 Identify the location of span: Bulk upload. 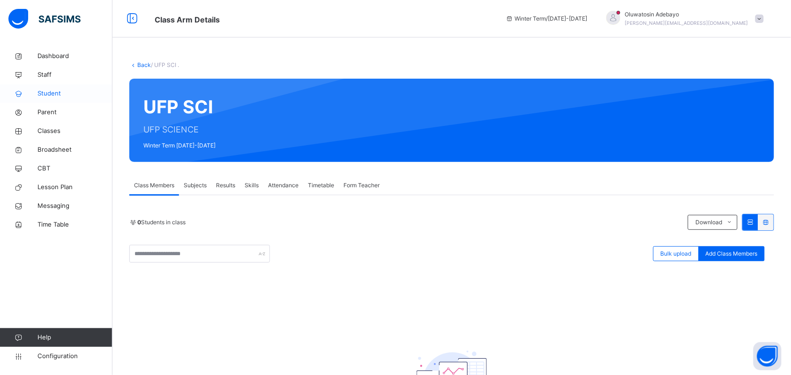
(676, 254).